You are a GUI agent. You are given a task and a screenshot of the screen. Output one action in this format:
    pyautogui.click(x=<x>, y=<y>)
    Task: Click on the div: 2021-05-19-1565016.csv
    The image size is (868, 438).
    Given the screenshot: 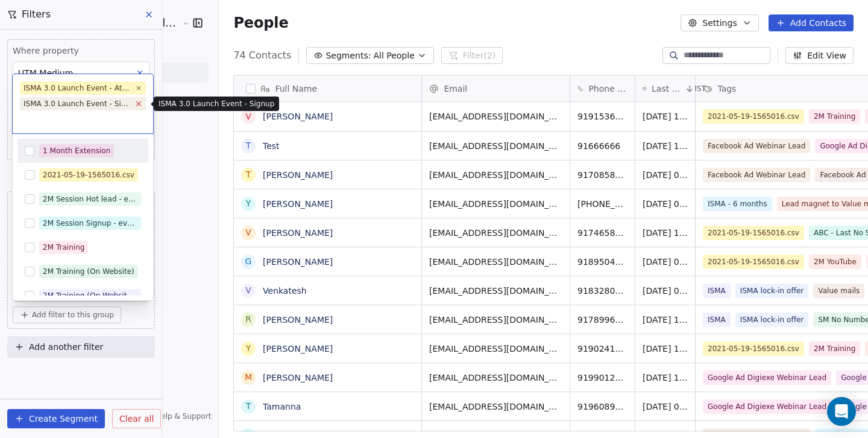 What is the action you would take?
    pyautogui.click(x=89, y=175)
    